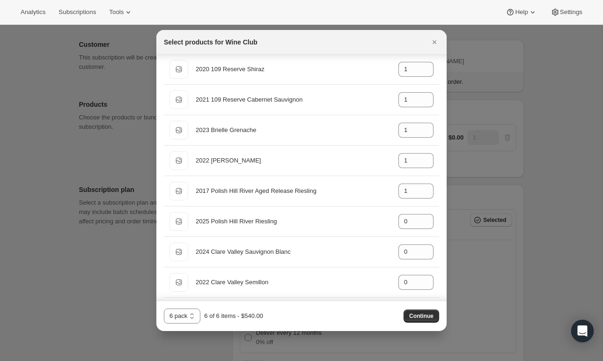 The height and width of the screenshot is (361, 603). I want to click on div: 2023 Brielle Grenache, so click(293, 130).